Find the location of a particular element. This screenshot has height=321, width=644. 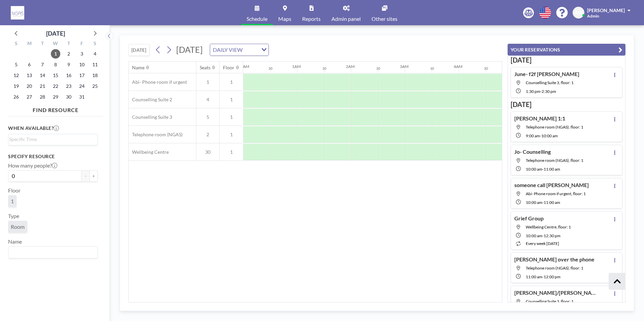

span: Wednesday, October 8, 2025 is located at coordinates (56, 65).